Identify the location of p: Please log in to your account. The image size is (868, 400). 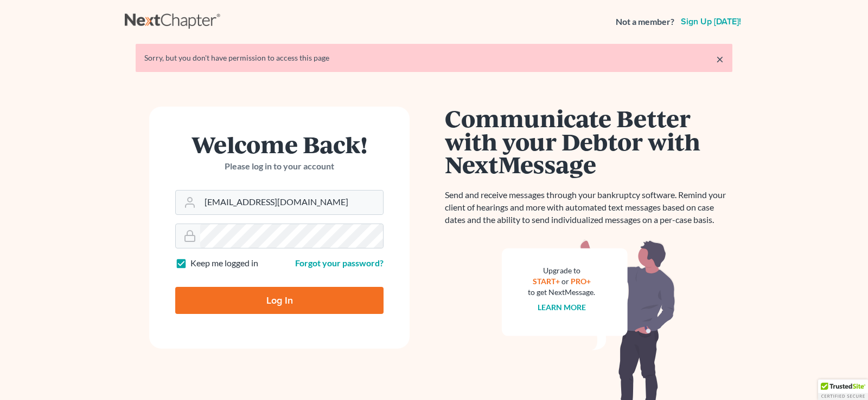
(280, 166).